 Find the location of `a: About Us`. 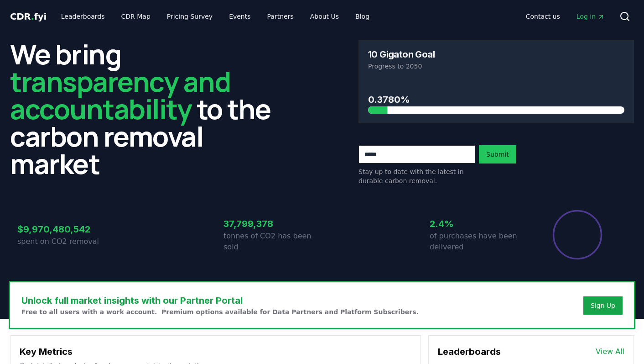

a: About Us is located at coordinates (324, 16).